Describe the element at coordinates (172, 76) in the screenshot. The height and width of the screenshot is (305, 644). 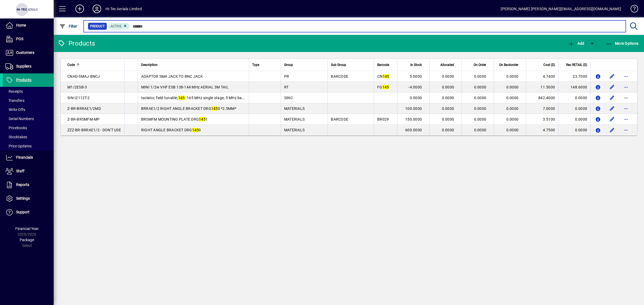
I see `span: ADAPTOR SMA JACK TO BNC JACK` at that location.